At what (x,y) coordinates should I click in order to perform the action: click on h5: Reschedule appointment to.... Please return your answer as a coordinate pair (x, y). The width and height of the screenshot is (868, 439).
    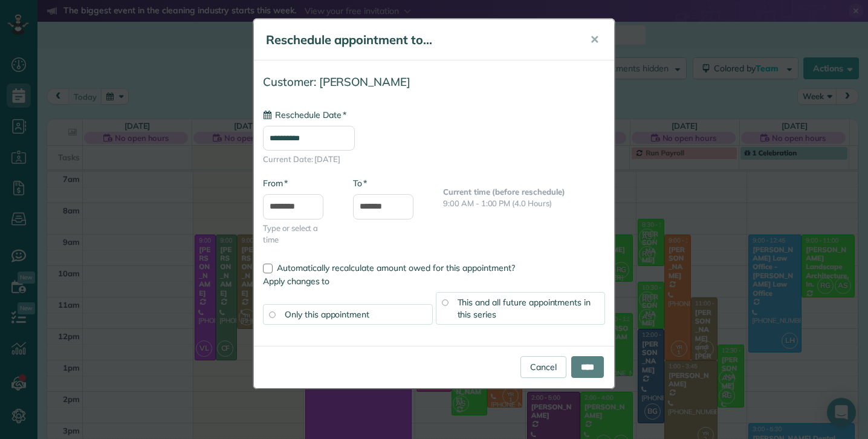
    Looking at the image, I should click on (420, 40).